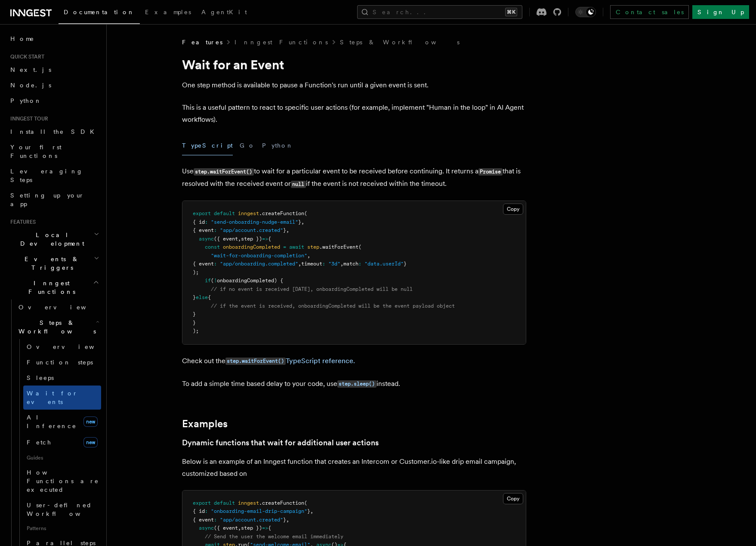 The image size is (756, 546). I want to click on span: Home, so click(22, 39).